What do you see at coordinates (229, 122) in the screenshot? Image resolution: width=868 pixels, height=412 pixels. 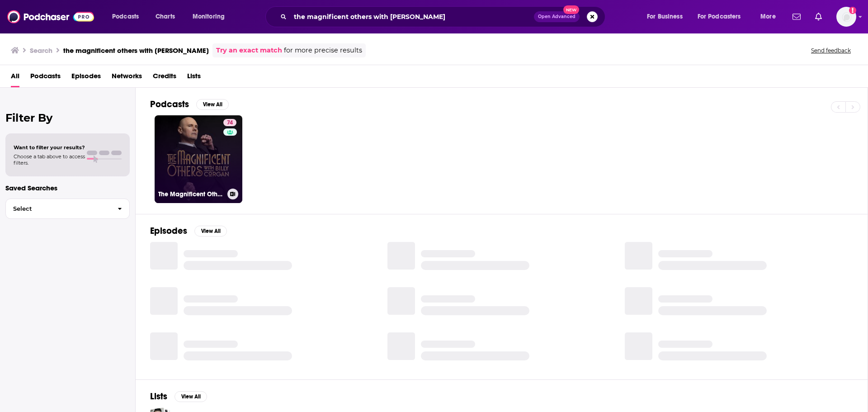 I see `a: 74` at bounding box center [229, 122].